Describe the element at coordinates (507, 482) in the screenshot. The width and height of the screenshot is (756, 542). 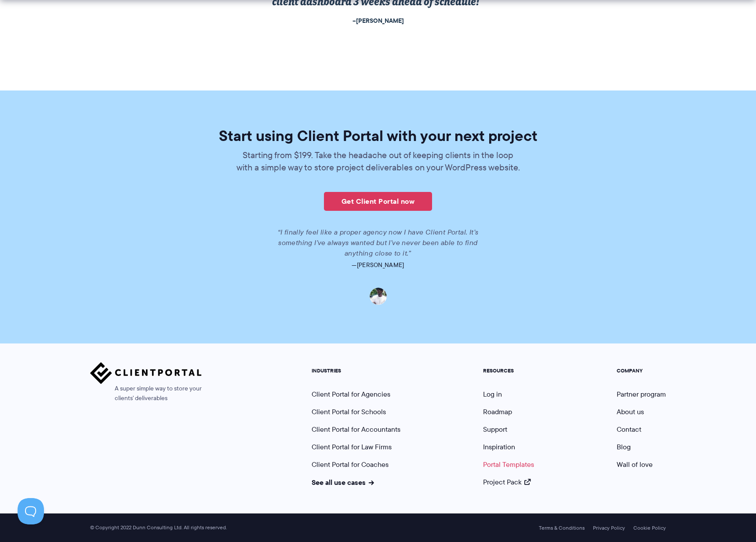
I see `a: Project Pack` at that location.